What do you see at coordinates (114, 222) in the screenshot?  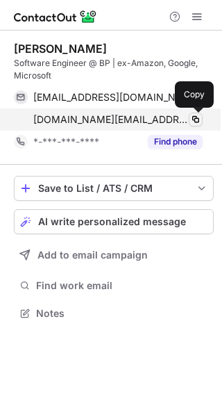 I see `button: AI write personalized message` at bounding box center [114, 222].